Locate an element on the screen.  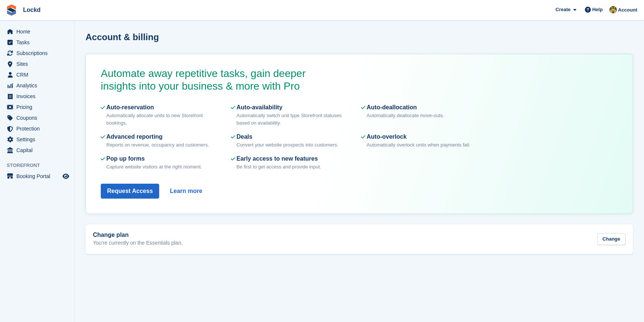
img: stora-icon-8386f47178a22dfd0bd8f6a31ec36ba5ce8667c1dd55bd0f319d3a0aa187defe.svg is located at coordinates (12, 10).